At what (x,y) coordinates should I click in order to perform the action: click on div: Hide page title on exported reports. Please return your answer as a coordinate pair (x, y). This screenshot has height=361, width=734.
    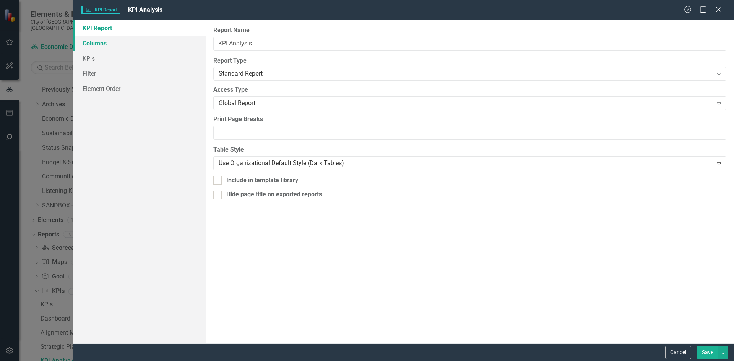
    Looking at the image, I should click on (274, 195).